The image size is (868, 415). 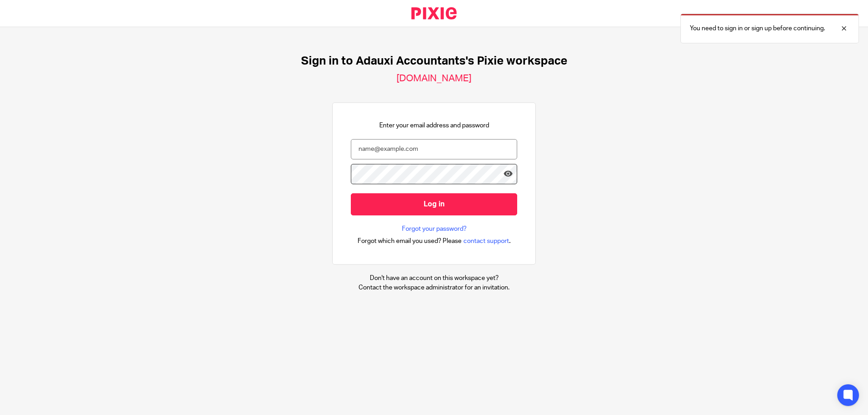 I want to click on span: contact support, so click(x=486, y=241).